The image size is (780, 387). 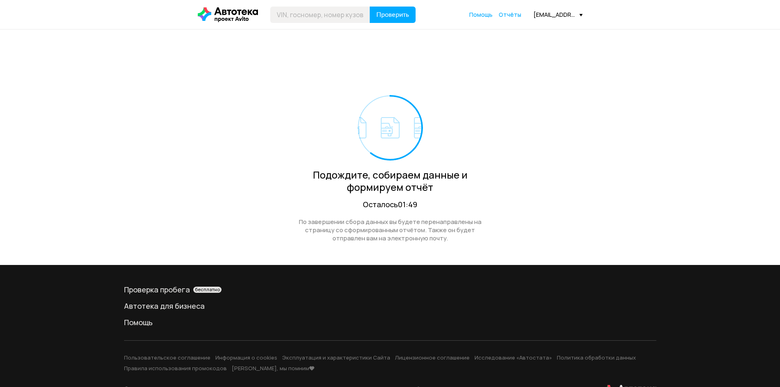 What do you see at coordinates (513, 357) in the screenshot?
I see `p: Исследование «Автостата»` at bounding box center [513, 357].